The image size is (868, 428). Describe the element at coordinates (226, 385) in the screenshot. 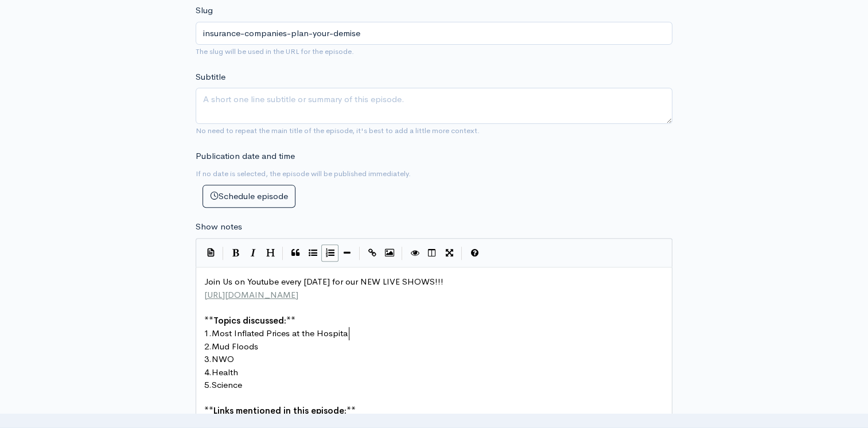

I see `span: Science` at that location.